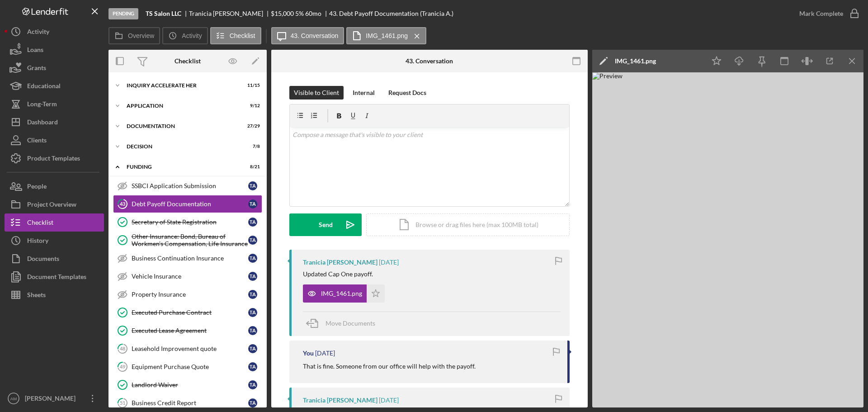  What do you see at coordinates (389, 262) in the screenshot?
I see `time: 2025-09-16 13:48` at bounding box center [389, 262].